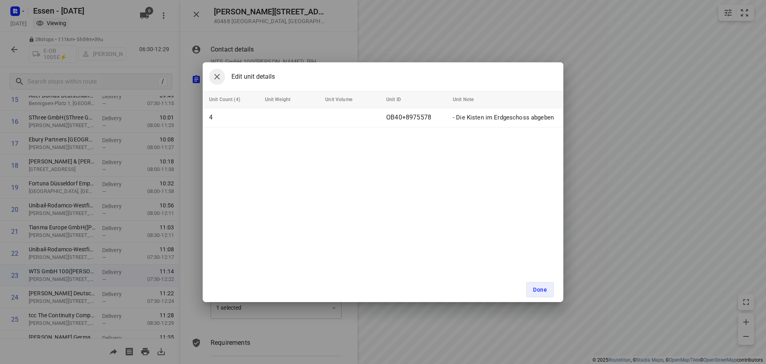 The height and width of the screenshot is (364, 766). What do you see at coordinates (540, 289) in the screenshot?
I see `span: Done` at bounding box center [540, 289].